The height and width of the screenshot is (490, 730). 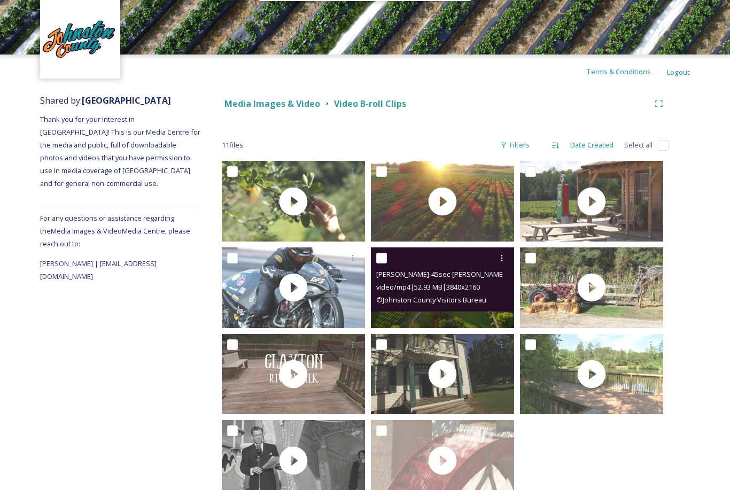 What do you see at coordinates (626, 72) in the screenshot?
I see `a: Terms & Conditions` at bounding box center [626, 72].